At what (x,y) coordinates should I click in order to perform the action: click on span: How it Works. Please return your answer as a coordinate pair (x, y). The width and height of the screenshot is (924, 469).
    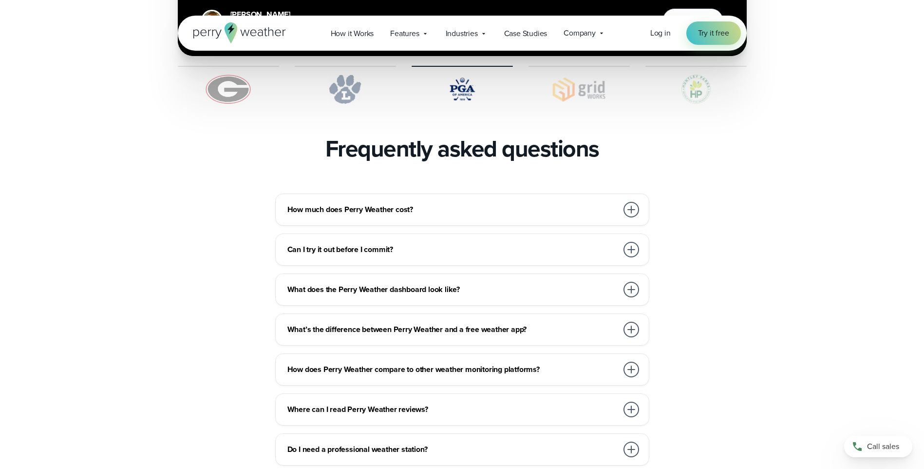
    Looking at the image, I should click on (352, 34).